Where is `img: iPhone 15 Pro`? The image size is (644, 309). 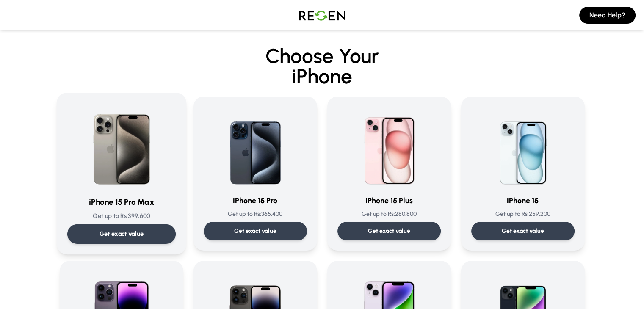
img: iPhone 15 Pro is located at coordinates (255, 147).